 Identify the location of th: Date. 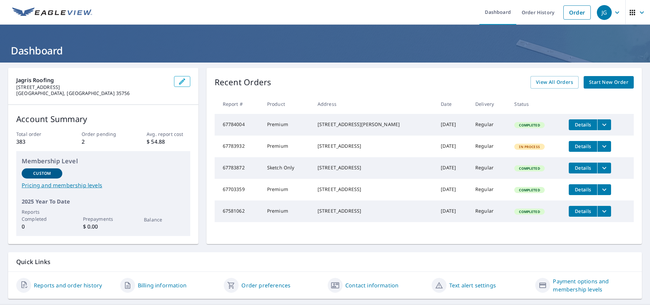
(453, 104).